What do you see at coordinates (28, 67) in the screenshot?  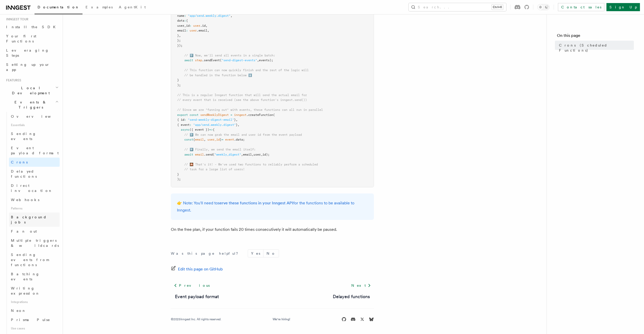 I see `span: Setting up your app` at bounding box center [28, 67].